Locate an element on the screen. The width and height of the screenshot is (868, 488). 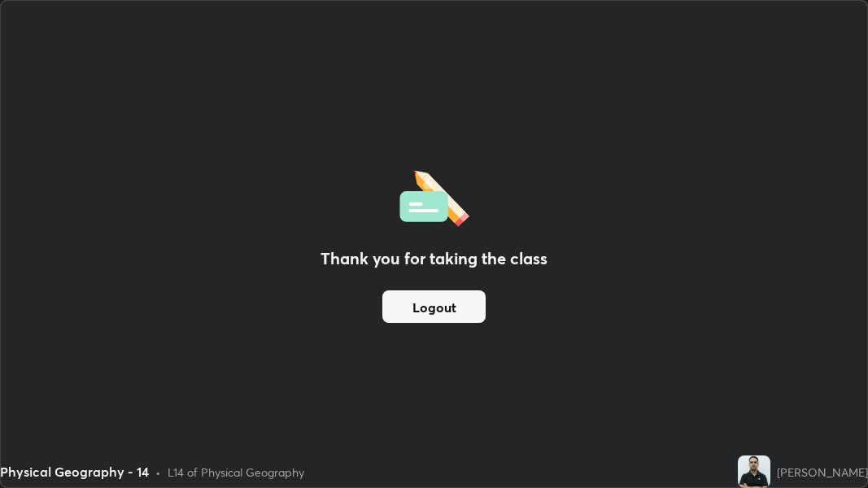
button: Logout is located at coordinates (434, 307).